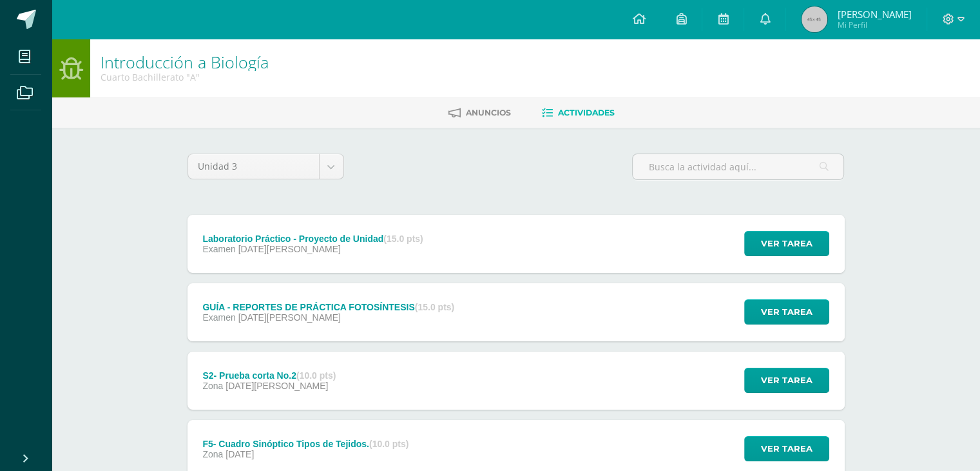 The width and height of the screenshot is (980, 471). I want to click on div: Cuarto Bachillerato 'A', so click(184, 77).